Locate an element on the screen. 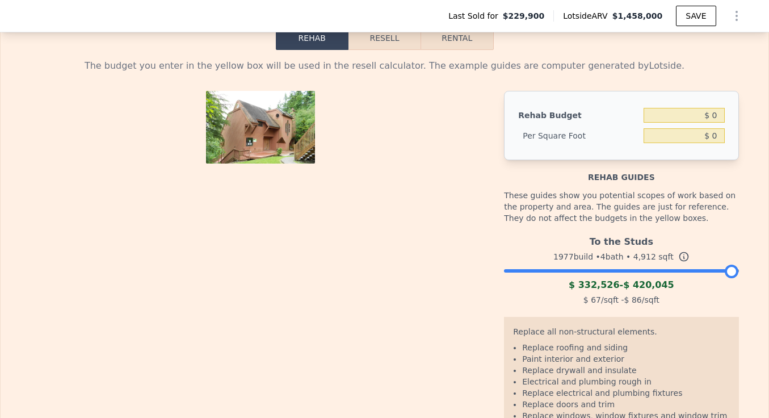  div: To the Studs is located at coordinates (621, 239).